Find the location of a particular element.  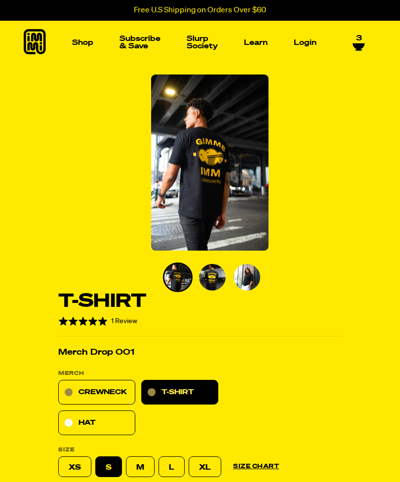

li: Go to slide 3 is located at coordinates (247, 278).